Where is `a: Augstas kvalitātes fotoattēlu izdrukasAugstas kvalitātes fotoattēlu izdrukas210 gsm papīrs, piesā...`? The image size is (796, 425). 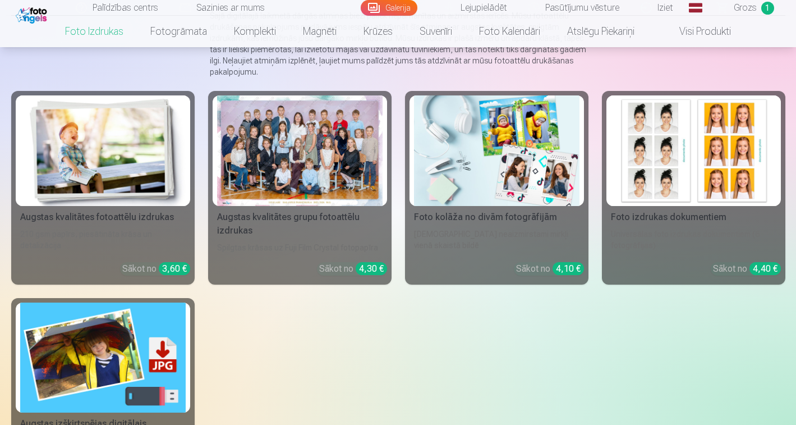
a: Augstas kvalitātes fotoattēlu izdrukasAugstas kvalitātes fotoattēlu izdrukas210 gsm papīrs, piesā... is located at coordinates (103, 187).